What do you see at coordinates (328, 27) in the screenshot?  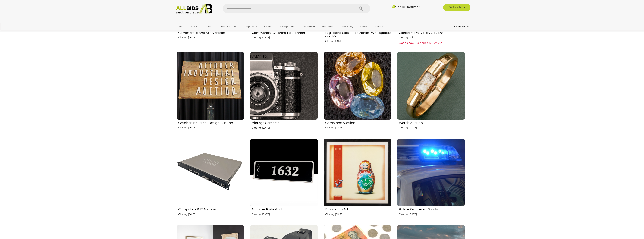 I see `a: Industrial` at bounding box center [328, 27].